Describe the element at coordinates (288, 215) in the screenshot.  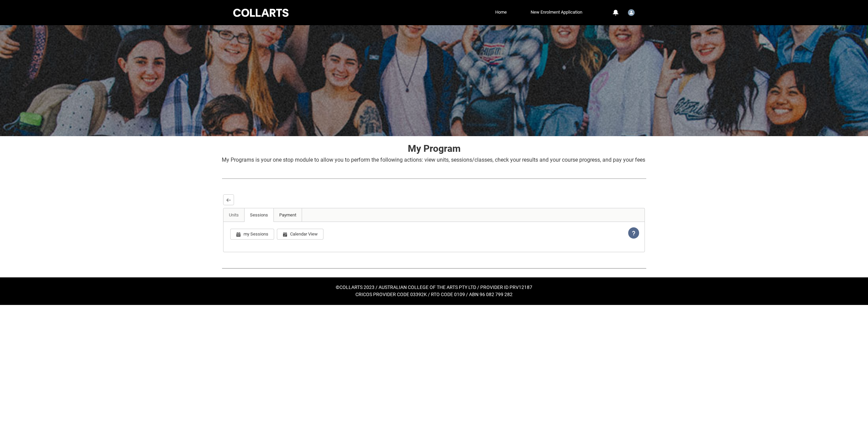
I see `a: Payment` at that location.